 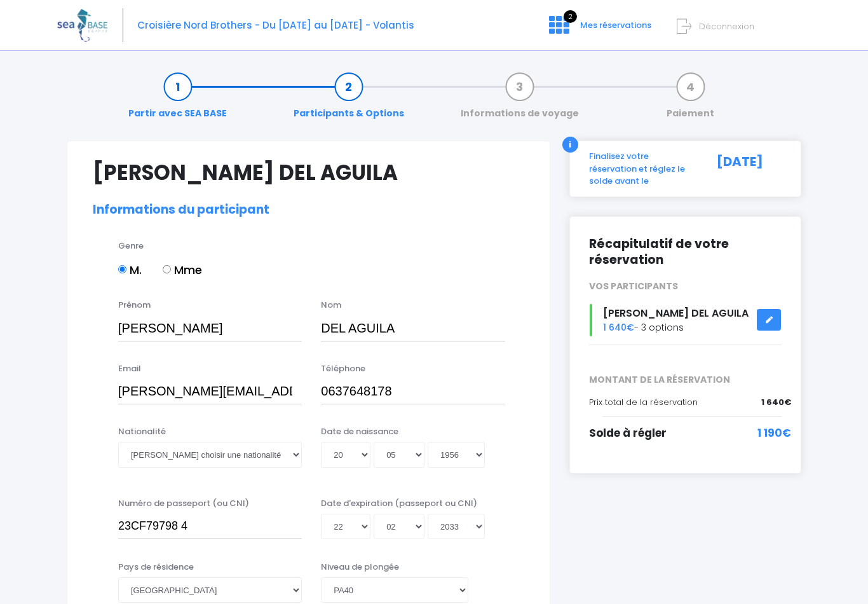 What do you see at coordinates (775, 433) in the screenshot?
I see `span: 1 190€` at bounding box center [775, 433].